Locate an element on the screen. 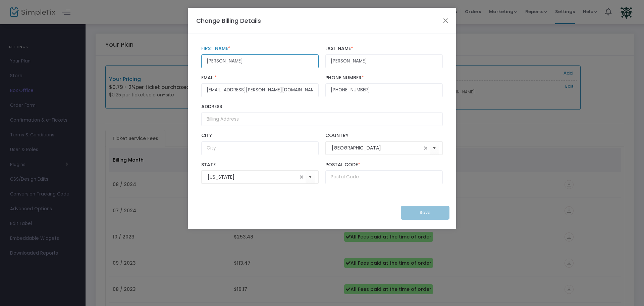  label: Address is located at coordinates (322, 107).